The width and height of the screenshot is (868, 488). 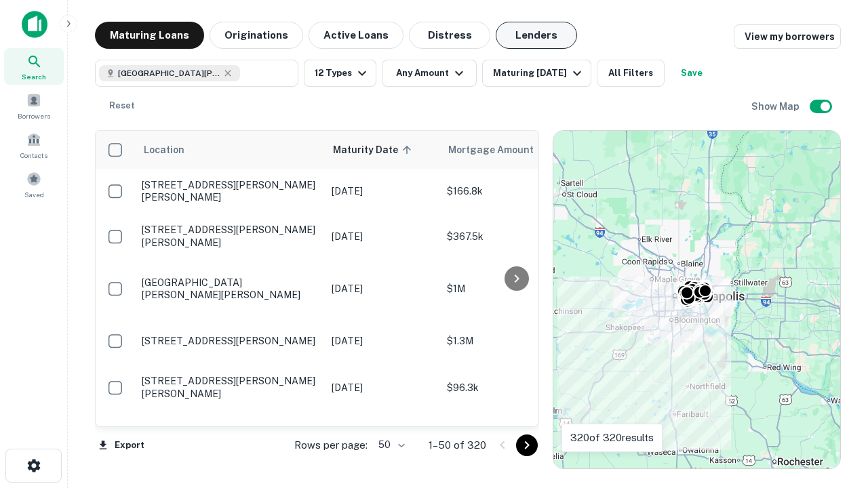 What do you see at coordinates (34, 185) in the screenshot?
I see `div: Saved` at bounding box center [34, 185].